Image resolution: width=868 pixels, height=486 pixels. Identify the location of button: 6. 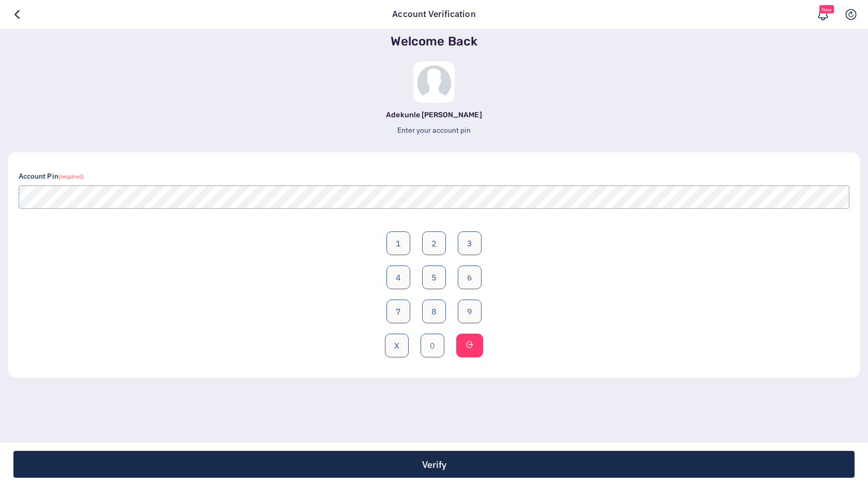
(470, 278).